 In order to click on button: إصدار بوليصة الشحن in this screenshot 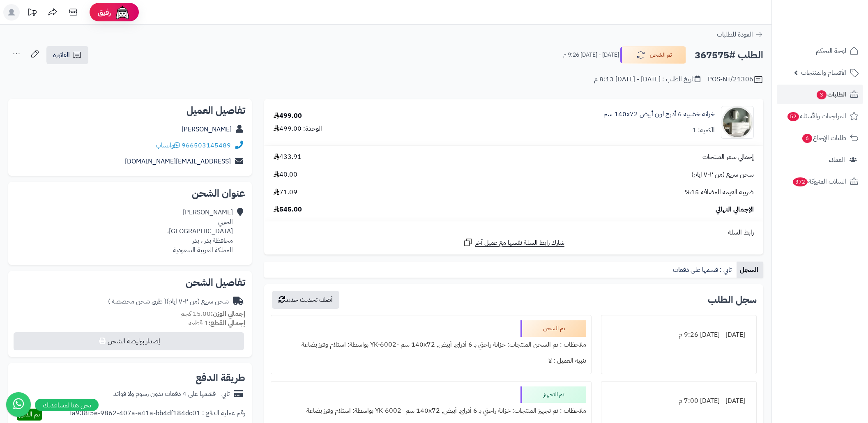, I will do `click(128, 342)`.